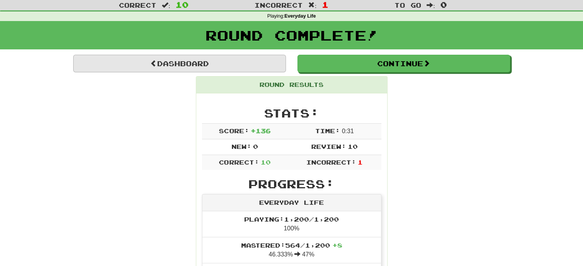 Image resolution: width=583 pixels, height=266 pixels. What do you see at coordinates (261, 131) in the screenshot?
I see `span: + 136` at bounding box center [261, 131].